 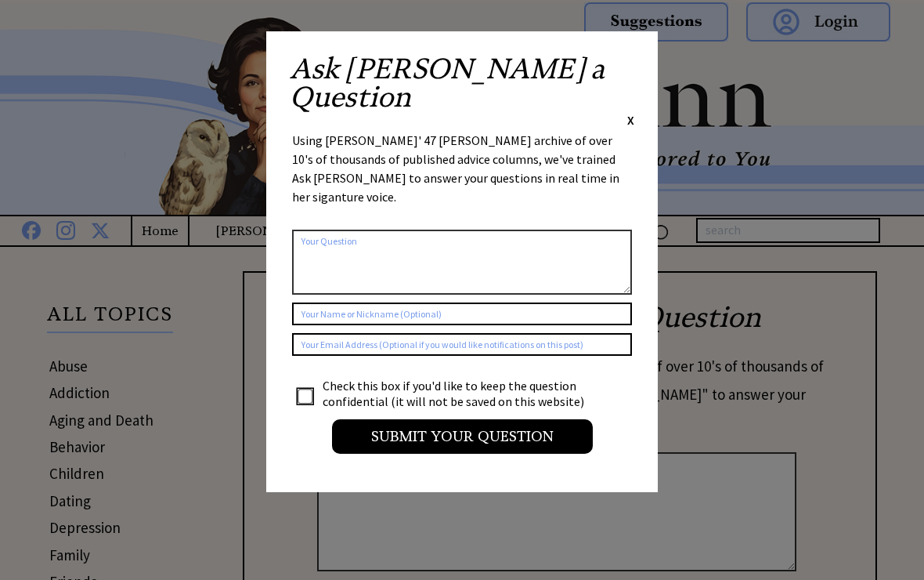 I want to click on td: Check this box if you'd like to keep the question confidential (it will not be saved on this webs..., so click(x=460, y=393).